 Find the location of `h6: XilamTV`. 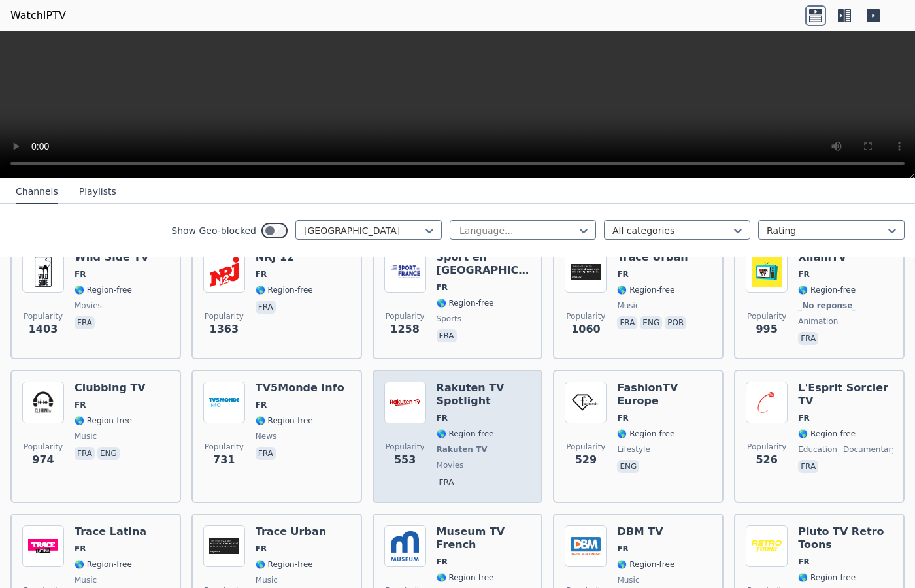

h6: XilamTV is located at coordinates (828, 257).